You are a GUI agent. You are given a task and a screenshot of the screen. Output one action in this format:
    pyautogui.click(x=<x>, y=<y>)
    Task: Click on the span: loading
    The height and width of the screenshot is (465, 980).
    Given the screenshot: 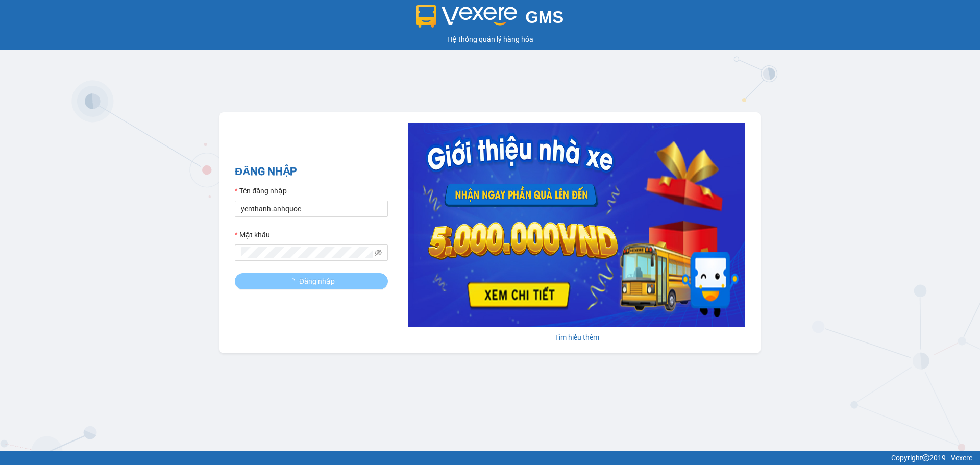 What is the action you would take?
    pyautogui.click(x=293, y=281)
    